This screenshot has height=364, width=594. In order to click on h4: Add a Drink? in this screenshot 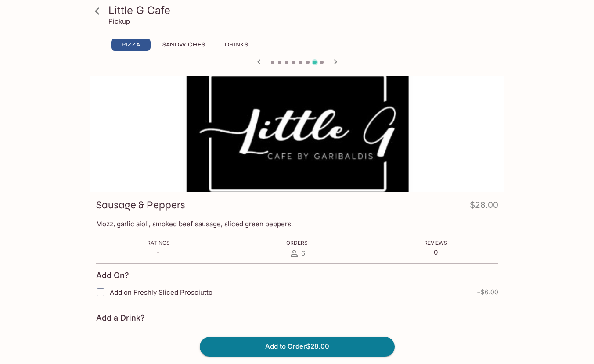, I will do `click(120, 318)`.